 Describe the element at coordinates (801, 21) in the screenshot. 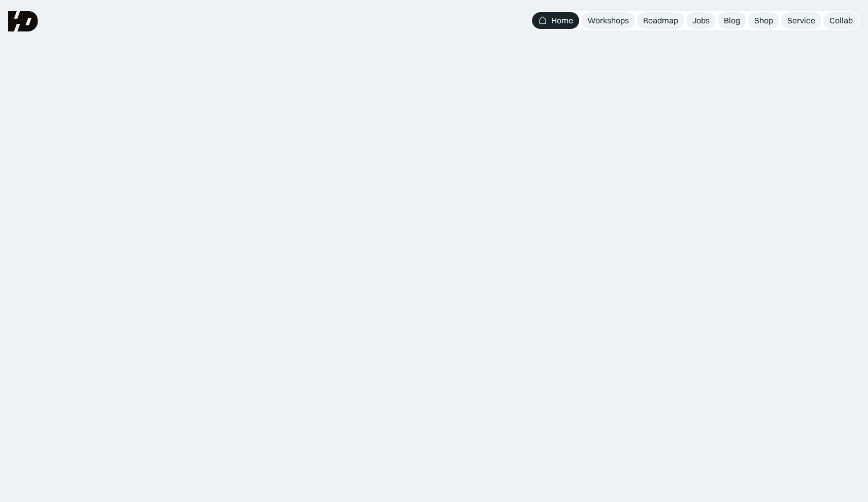

I see `div: Service` at that location.